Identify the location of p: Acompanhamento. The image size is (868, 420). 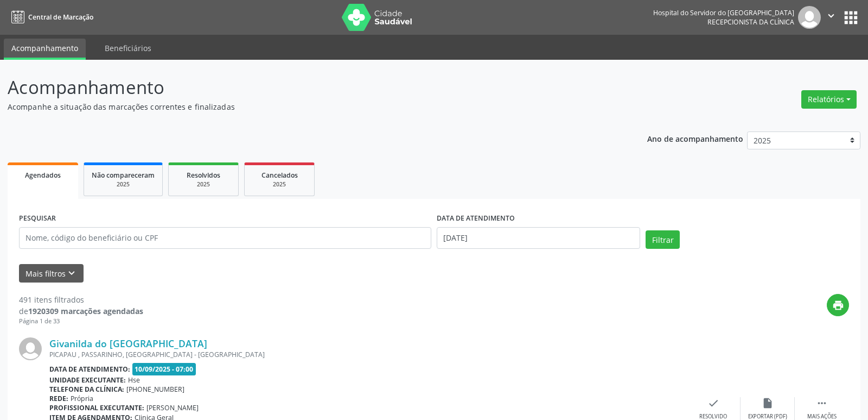
(306, 88).